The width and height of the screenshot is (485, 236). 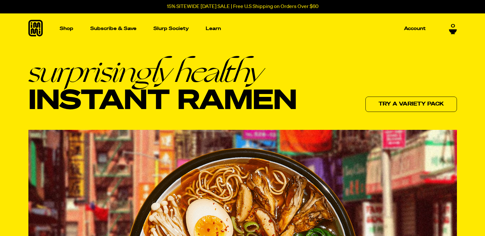 I want to click on h1: Instant Ramen, so click(x=163, y=86).